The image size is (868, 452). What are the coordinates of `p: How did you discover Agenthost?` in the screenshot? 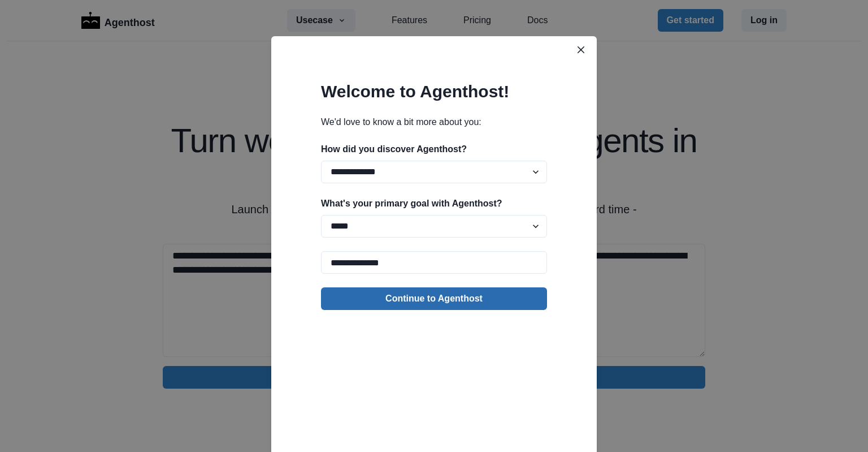 It's located at (434, 149).